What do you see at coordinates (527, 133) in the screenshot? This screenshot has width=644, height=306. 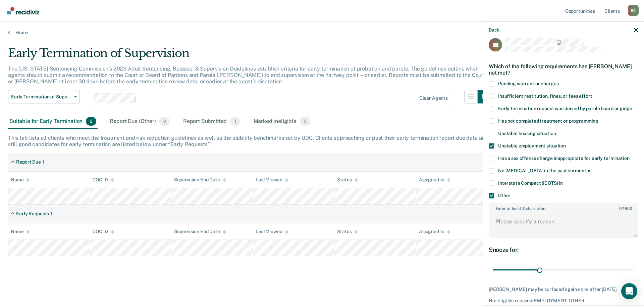 I see `span: Unstable housing situation` at bounding box center [527, 133].